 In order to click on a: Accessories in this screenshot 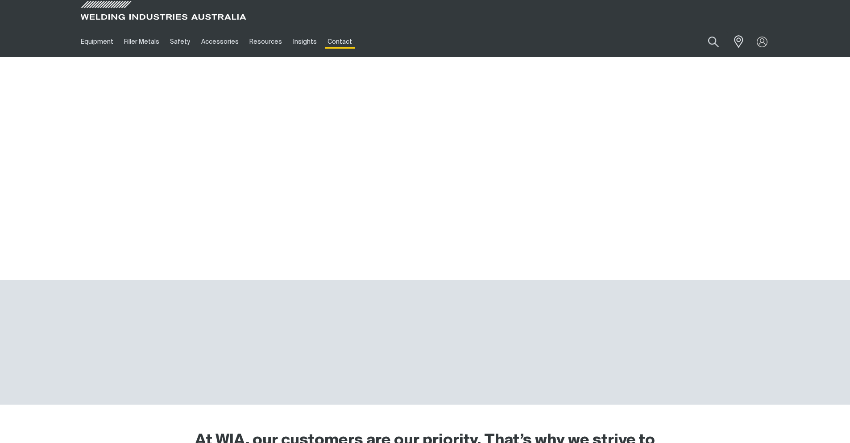, I will do `click(220, 42)`.